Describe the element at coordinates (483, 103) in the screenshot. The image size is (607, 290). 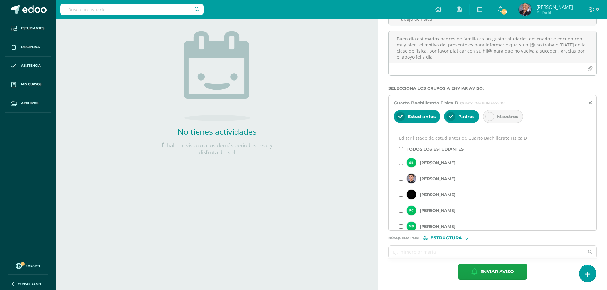
I see `span: Cuarto Bachillerato 'D'` at that location.